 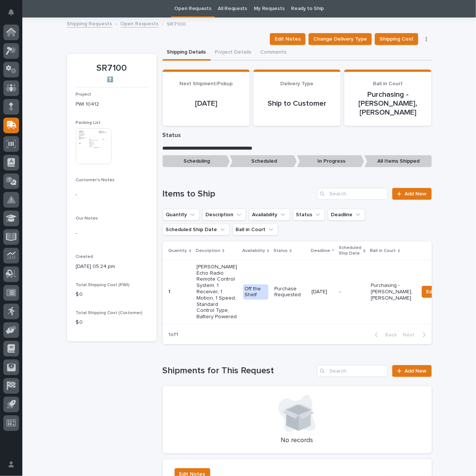 I want to click on span: Delivery Type, so click(x=296, y=84).